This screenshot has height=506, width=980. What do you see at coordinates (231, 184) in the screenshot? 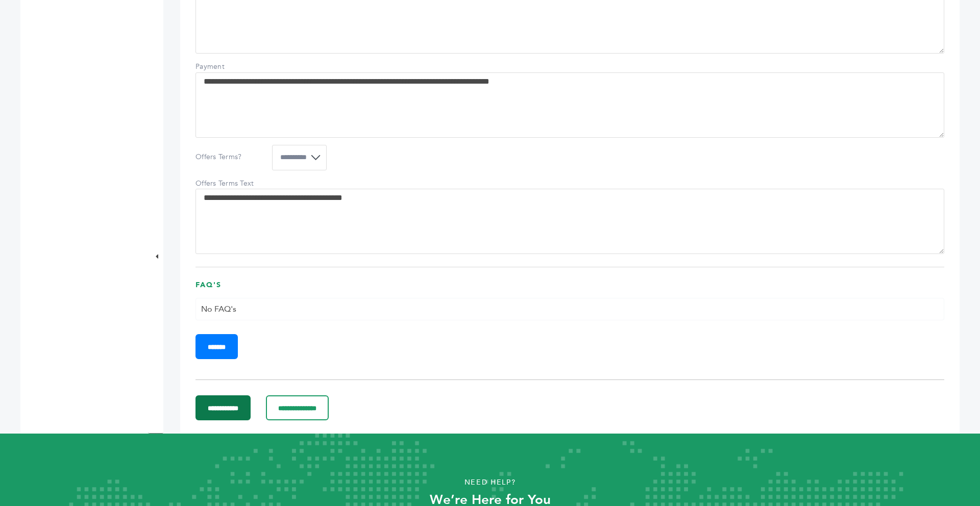
I see `label: Offers Terms Text` at bounding box center [231, 184].